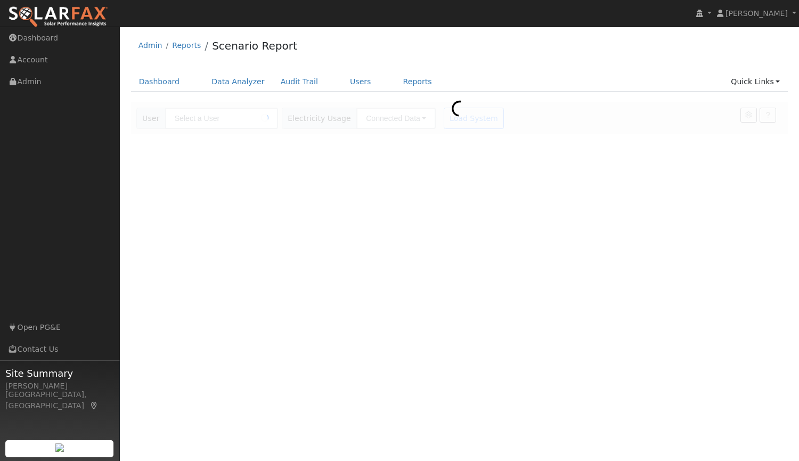  Describe the element at coordinates (361, 81) in the screenshot. I see `a: Users` at that location.